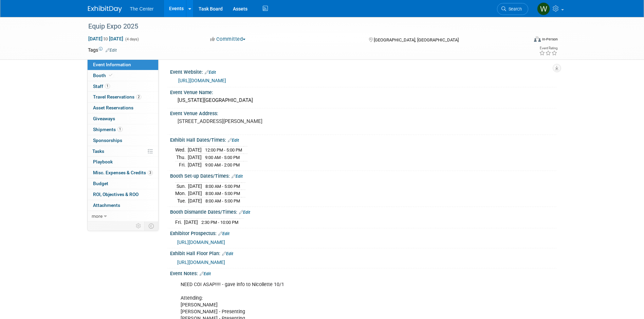  Describe the element at coordinates (550, 39) in the screenshot. I see `div: In-Person` at that location.